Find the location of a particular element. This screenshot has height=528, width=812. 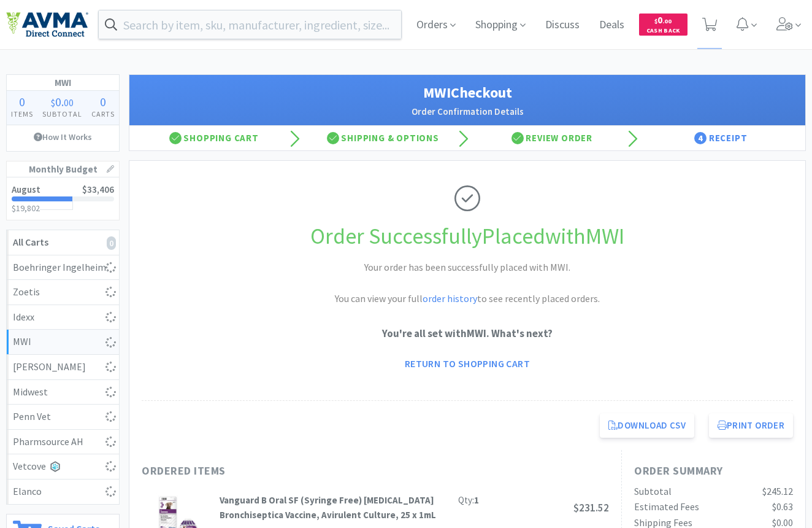

img: e4e33dab9f054f5782a47901c742baa9_102.png is located at coordinates (47, 24).